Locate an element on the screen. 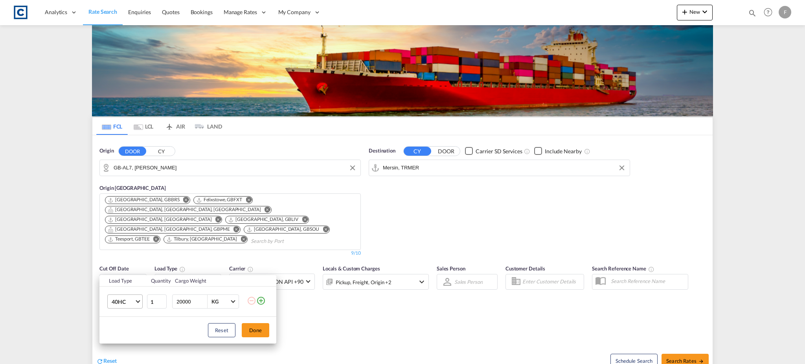 The height and width of the screenshot is (364, 805). div: Cargo Weight is located at coordinates (208, 281).